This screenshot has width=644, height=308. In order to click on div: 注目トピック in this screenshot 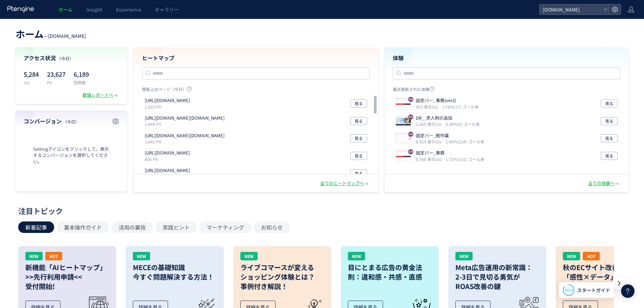, I will do `click(320, 211)`.